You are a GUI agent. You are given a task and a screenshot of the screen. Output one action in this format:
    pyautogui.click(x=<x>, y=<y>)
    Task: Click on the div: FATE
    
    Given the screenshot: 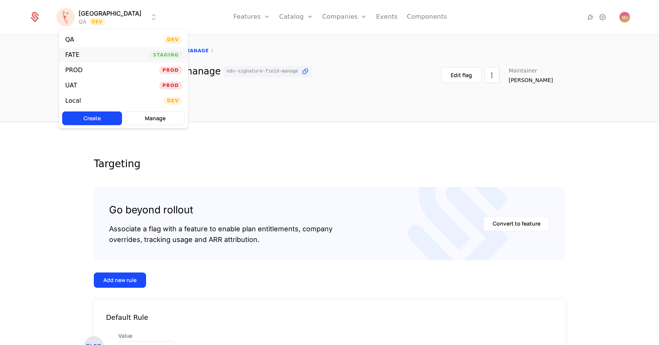 What is the action you would take?
    pyautogui.click(x=72, y=55)
    